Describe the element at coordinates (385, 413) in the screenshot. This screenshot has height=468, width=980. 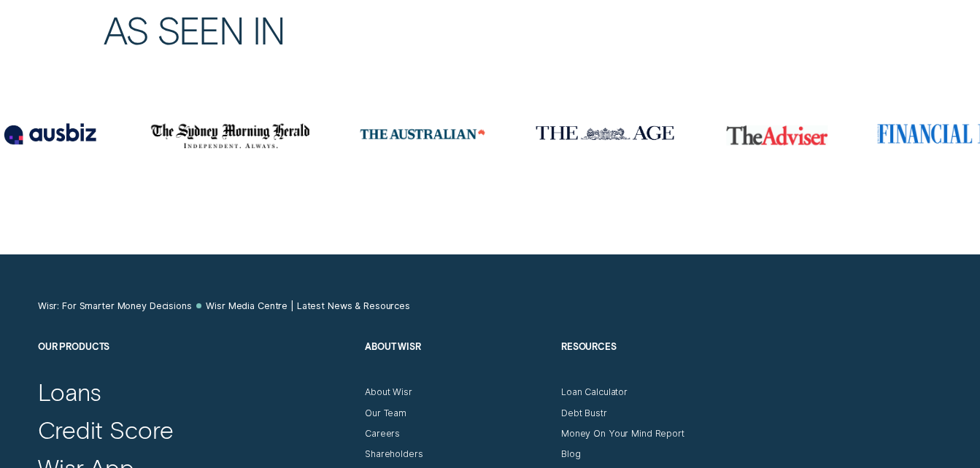
I see `div: Our Team` at that location.